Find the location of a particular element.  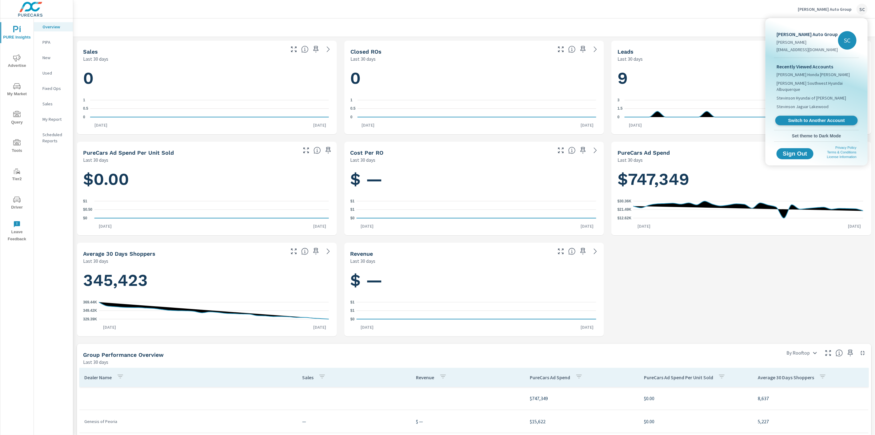

p: Recently Viewed Accounts is located at coordinates (817, 66).